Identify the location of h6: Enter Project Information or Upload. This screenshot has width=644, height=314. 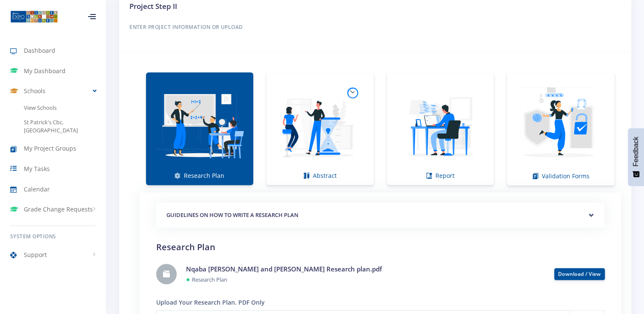
(375, 27).